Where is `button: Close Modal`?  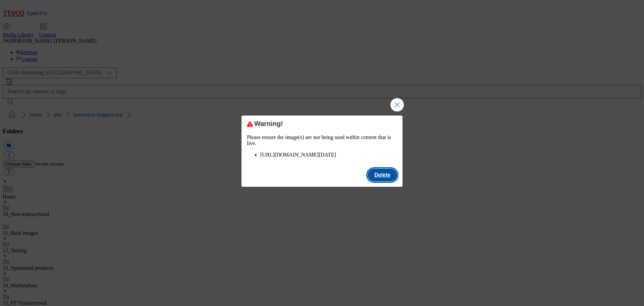
button: Close Modal is located at coordinates (397, 105).